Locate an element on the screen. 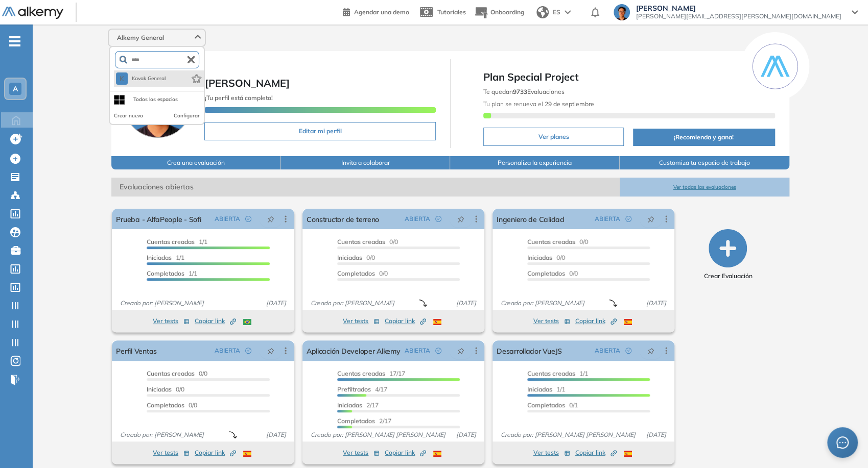  button: ¡Recomienda y gana! is located at coordinates (704, 137).